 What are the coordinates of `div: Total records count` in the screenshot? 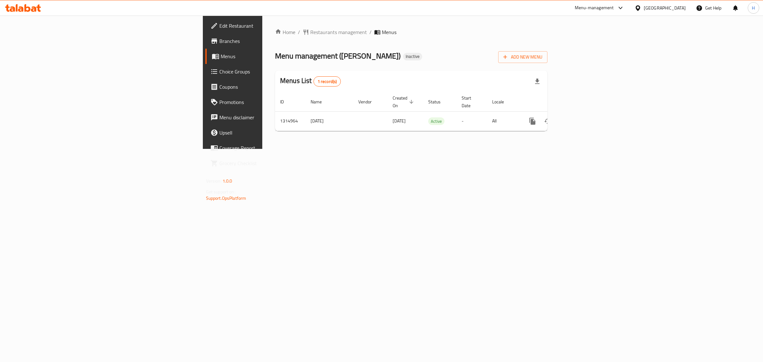 It's located at (327, 81).